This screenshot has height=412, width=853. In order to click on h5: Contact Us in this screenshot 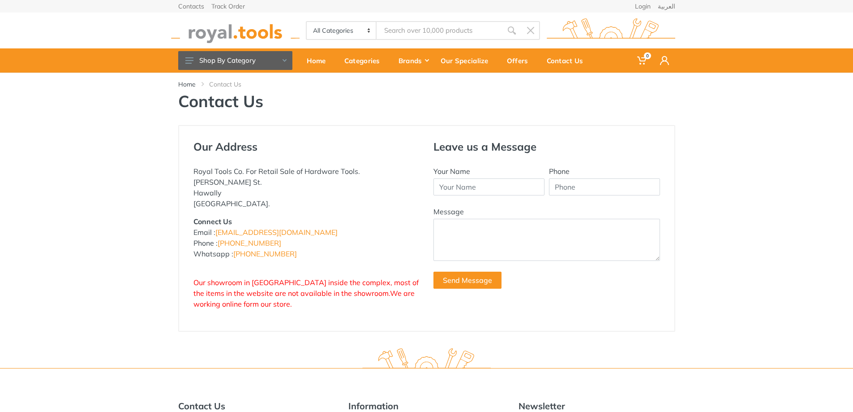, I will do `click(257, 406)`.